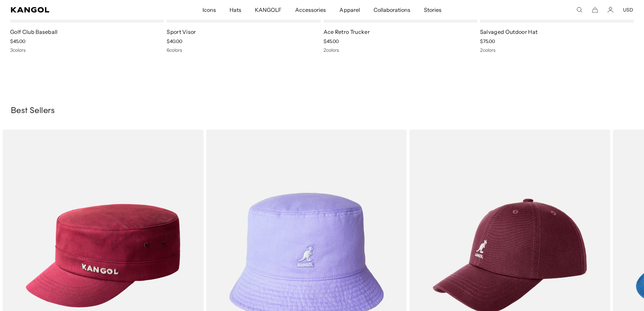 Image resolution: width=644 pixels, height=311 pixels. Describe the element at coordinates (72, 10) in the screenshot. I see `a: Kangol` at that location.